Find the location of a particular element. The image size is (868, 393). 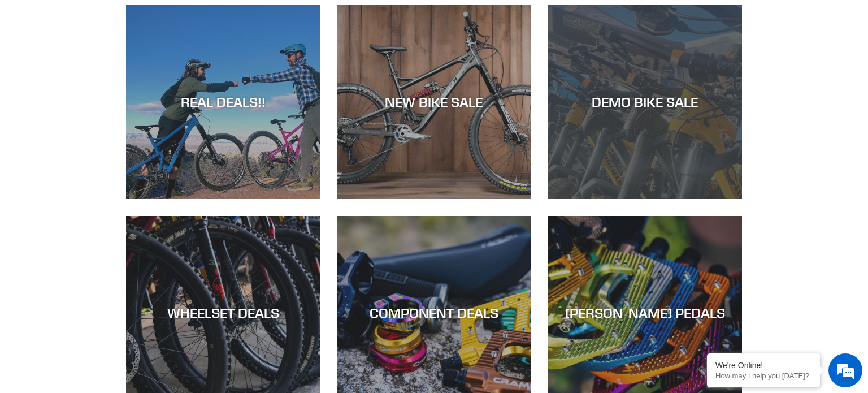

p: How may I help you today? is located at coordinates (763, 375).